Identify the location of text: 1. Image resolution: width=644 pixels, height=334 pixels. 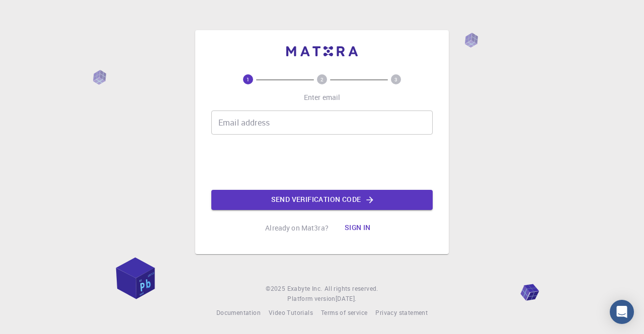
(248, 80).